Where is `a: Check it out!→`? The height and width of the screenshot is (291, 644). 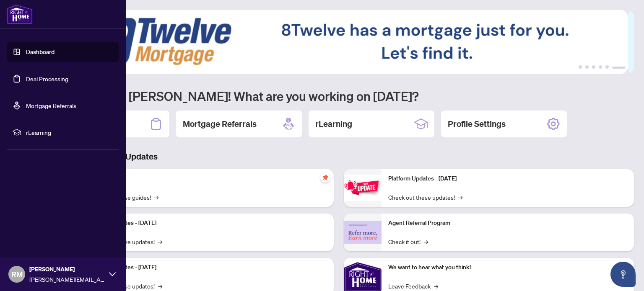
a: Check it out!→ is located at coordinates (408, 242).